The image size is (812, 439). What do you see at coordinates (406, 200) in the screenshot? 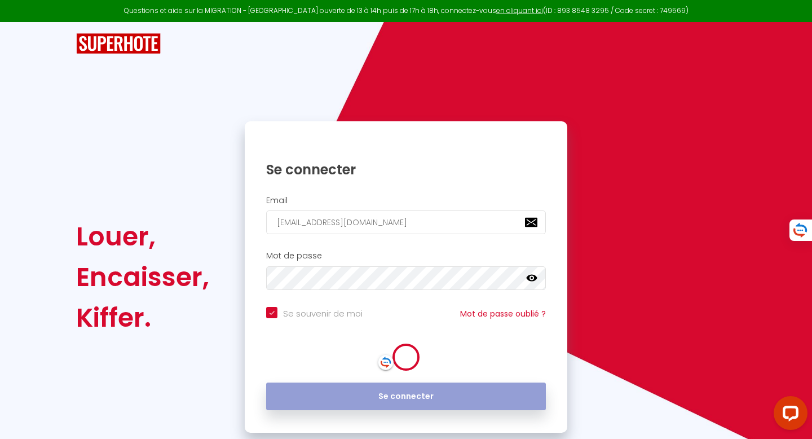
I see `h2: Email` at bounding box center [406, 200].